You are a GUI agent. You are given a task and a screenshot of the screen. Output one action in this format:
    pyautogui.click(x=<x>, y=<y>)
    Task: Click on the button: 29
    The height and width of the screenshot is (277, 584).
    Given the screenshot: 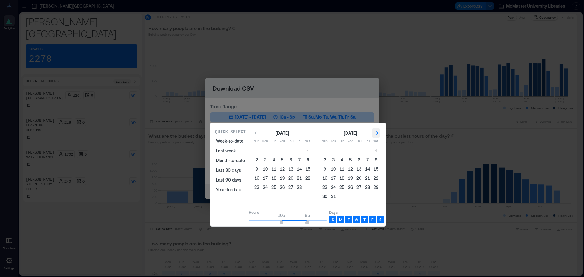 What is the action you would take?
    pyautogui.click(x=376, y=187)
    